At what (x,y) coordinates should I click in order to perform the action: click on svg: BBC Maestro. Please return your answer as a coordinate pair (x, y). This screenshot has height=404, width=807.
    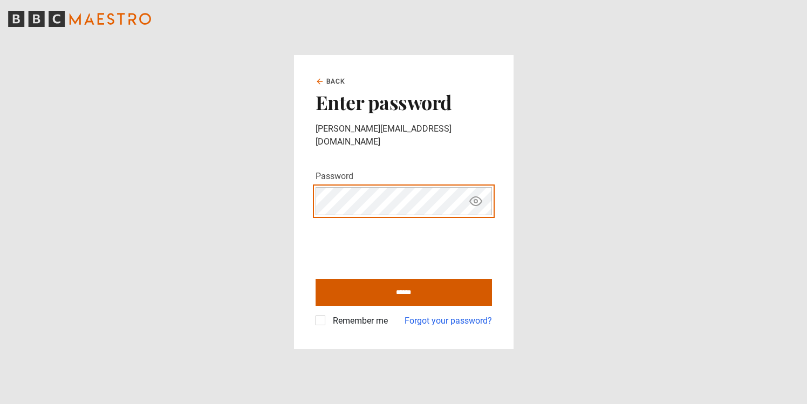
    Looking at the image, I should click on (79, 19).